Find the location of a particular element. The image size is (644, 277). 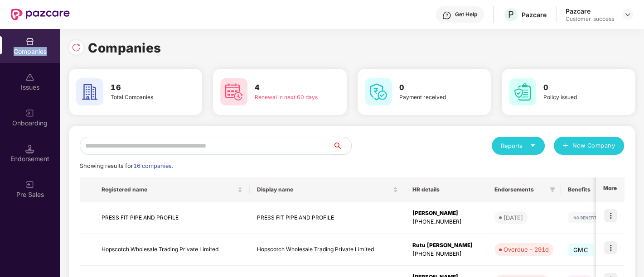

div: Policy issued is located at coordinates (576, 97).